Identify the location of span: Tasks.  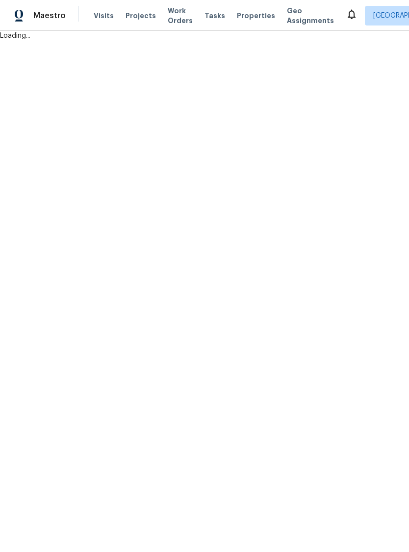
(215, 16).